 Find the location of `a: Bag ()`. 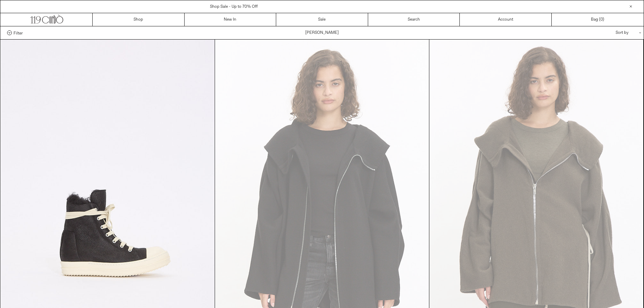

a: Bag () is located at coordinates (598, 19).